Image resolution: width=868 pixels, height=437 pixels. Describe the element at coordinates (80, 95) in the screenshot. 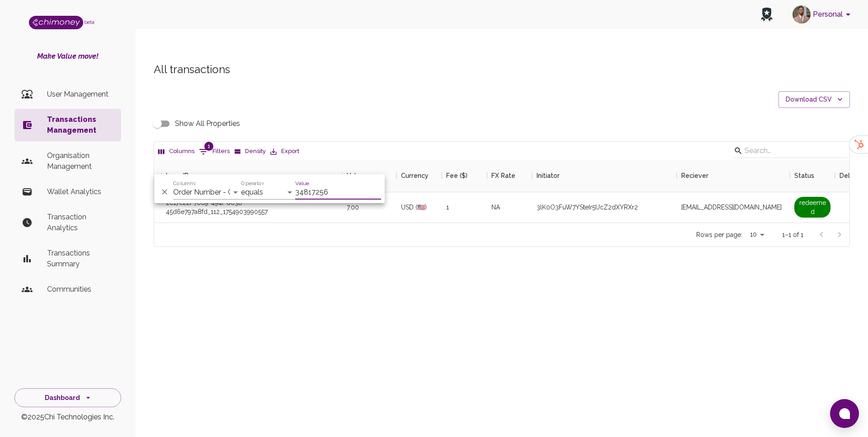

I see `p: User Management` at that location.